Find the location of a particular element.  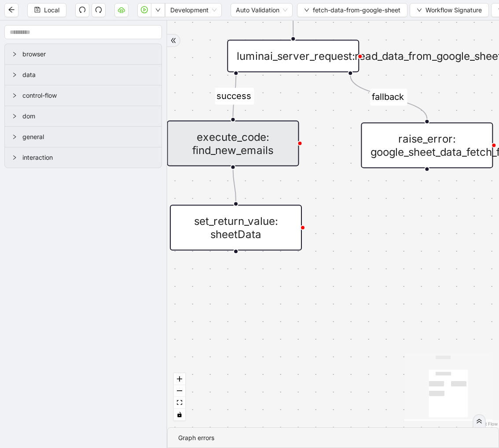

button: saveLocal is located at coordinates (46, 10).